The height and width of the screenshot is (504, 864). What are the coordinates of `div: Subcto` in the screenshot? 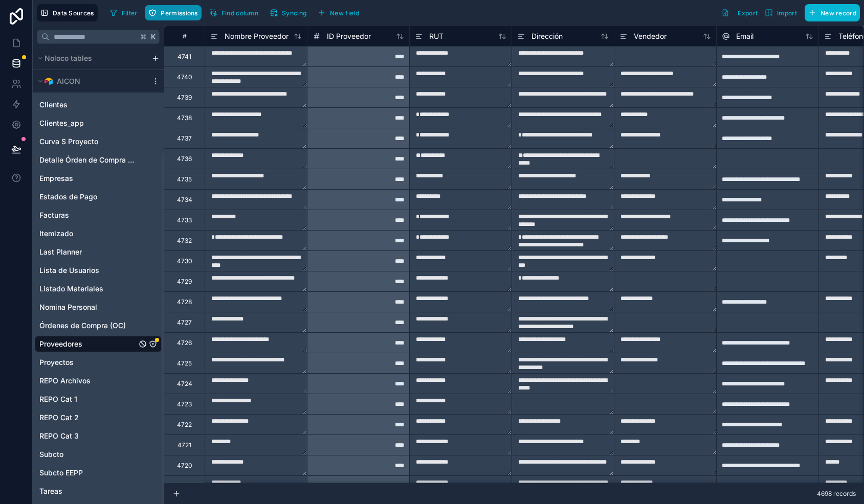 It's located at (98, 455).